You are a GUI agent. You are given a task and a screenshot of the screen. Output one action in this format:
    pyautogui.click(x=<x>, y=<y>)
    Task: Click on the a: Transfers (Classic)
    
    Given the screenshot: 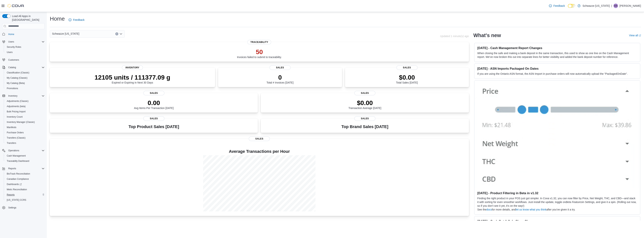 What is the action you would take?
    pyautogui.click(x=16, y=138)
    